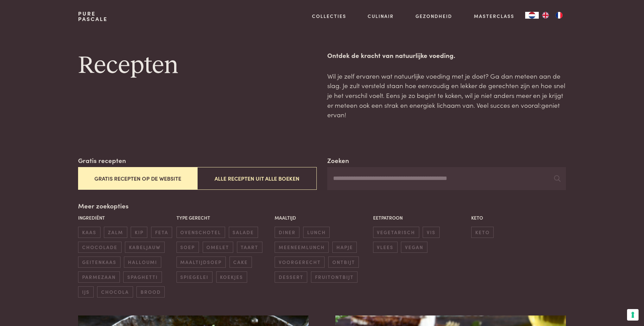 This screenshot has height=326, width=644. What do you see at coordinates (287, 232) in the screenshot?
I see `span: diner` at bounding box center [287, 232].